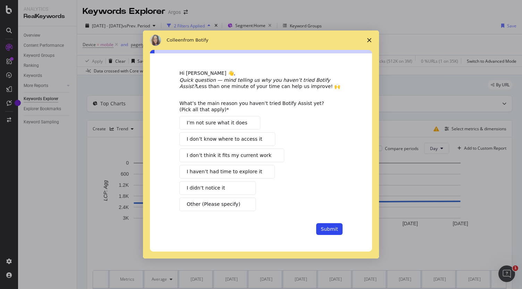 Image resolution: width=522 pixels, height=289 pixels. What do you see at coordinates (175, 40) in the screenshot?
I see `span: Colleen` at bounding box center [175, 40].